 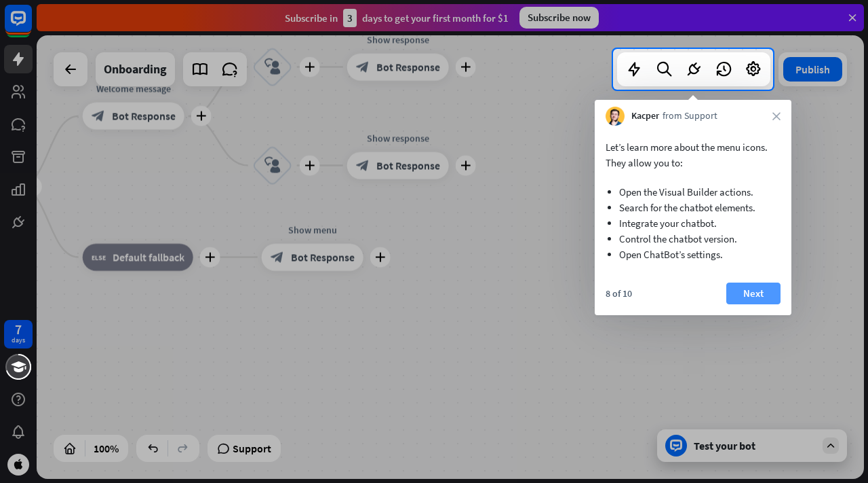 What do you see at coordinates (690, 116) in the screenshot?
I see `span: from Support` at bounding box center [690, 116].